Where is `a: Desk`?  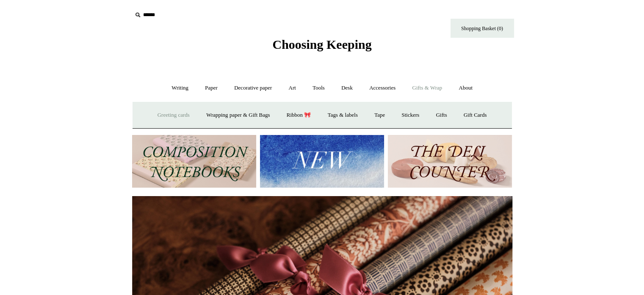 a: Desk is located at coordinates (347, 88).